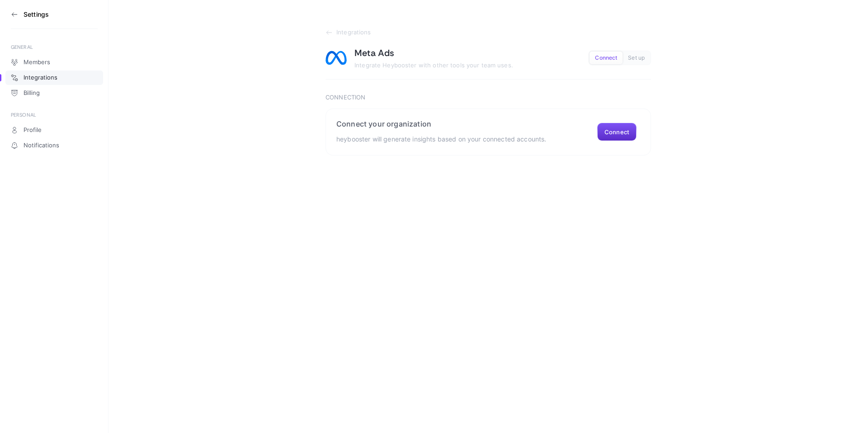 The height and width of the screenshot is (433, 868). What do you see at coordinates (374, 53) in the screenshot?
I see `h1: Meta Ads` at bounding box center [374, 53].